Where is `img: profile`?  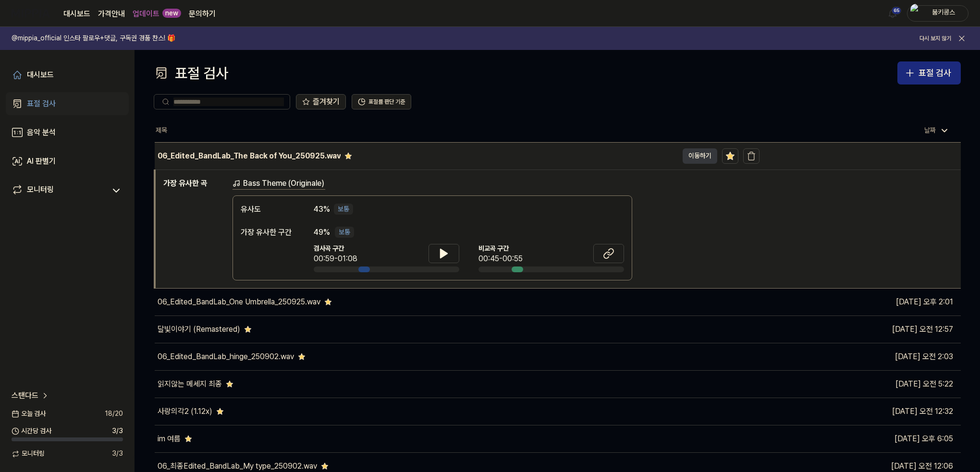
img: profile is located at coordinates (916, 13).